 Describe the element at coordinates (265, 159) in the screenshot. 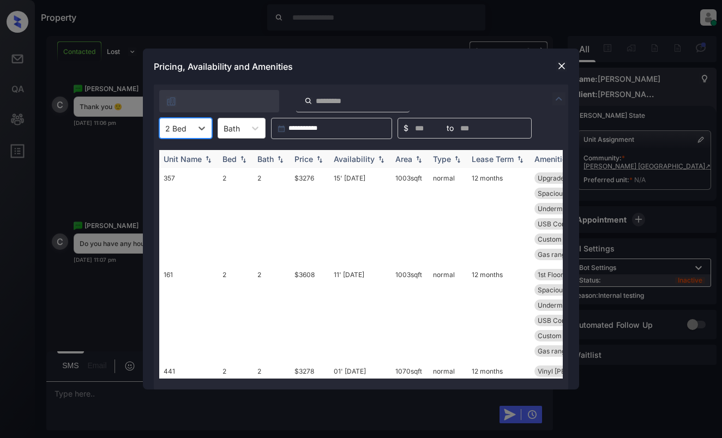

I see `div: Bath` at that location.